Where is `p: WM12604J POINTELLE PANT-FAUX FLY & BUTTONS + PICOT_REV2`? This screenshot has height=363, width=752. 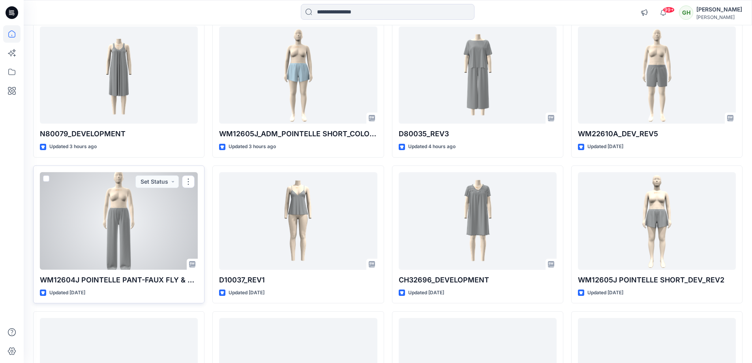 p: WM12604J POINTELLE PANT-FAUX FLY & BUTTONS + PICOT_REV2 is located at coordinates (119, 280).